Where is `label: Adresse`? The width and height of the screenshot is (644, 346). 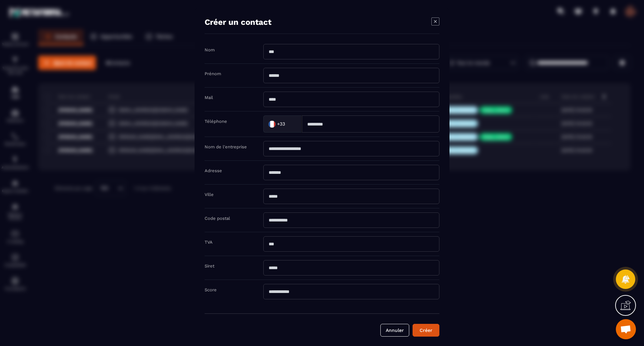
label: Adresse is located at coordinates (213, 170).